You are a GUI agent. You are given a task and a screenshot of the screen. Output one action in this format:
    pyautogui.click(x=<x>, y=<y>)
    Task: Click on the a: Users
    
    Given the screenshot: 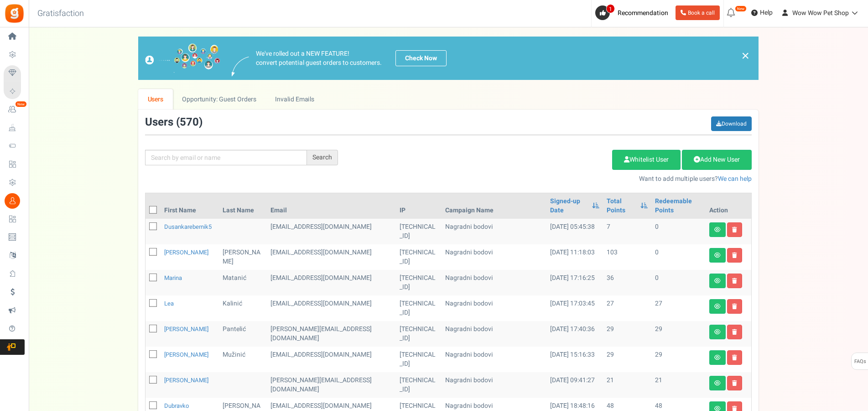 What is the action you would take?
    pyautogui.click(x=156, y=99)
    